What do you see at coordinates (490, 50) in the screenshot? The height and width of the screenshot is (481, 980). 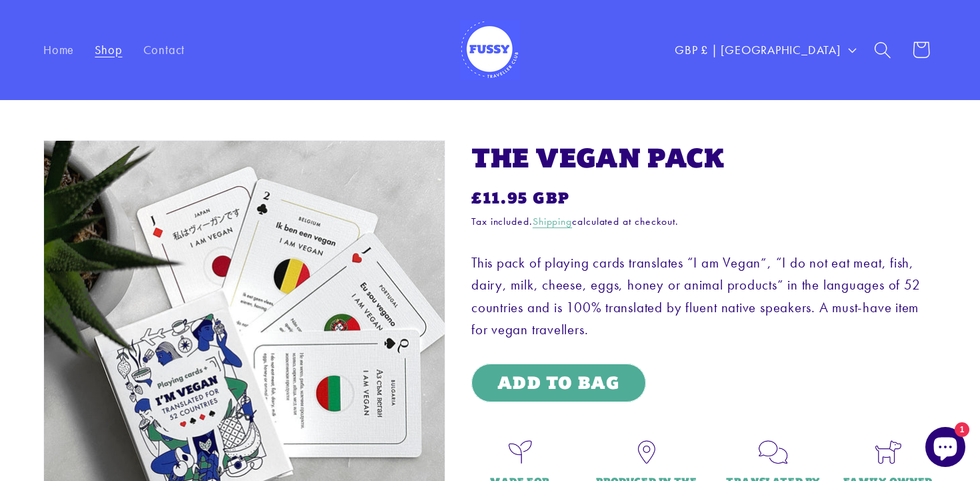 I see `a: Fussy Traveller Club` at bounding box center [490, 50].